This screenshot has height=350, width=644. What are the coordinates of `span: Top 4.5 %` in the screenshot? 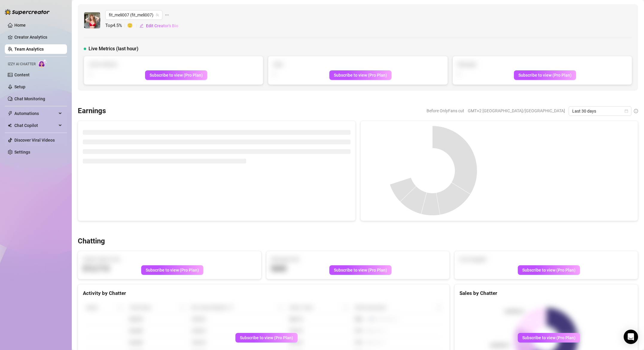 It's located at (116, 26).